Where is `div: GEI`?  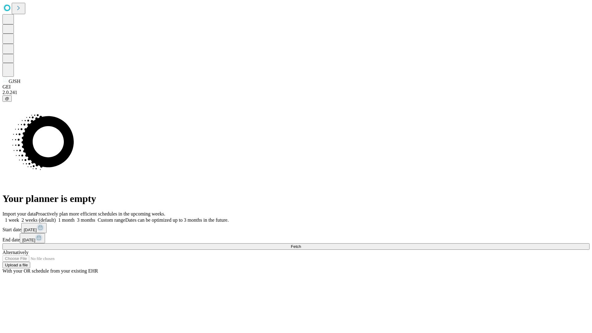
div: GEI is located at coordinates (296, 87).